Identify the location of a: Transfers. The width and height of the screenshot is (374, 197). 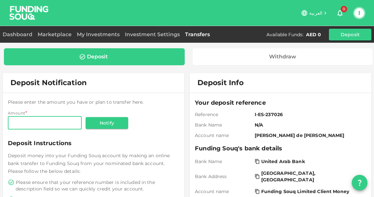
(197, 34).